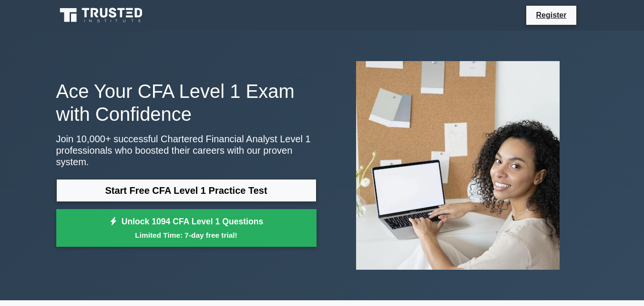  Describe the element at coordinates (186, 150) in the screenshot. I see `p: Join 10,000+ successful Chartered Financial Analyst Level 1 professionals who boosted their caree...` at that location.